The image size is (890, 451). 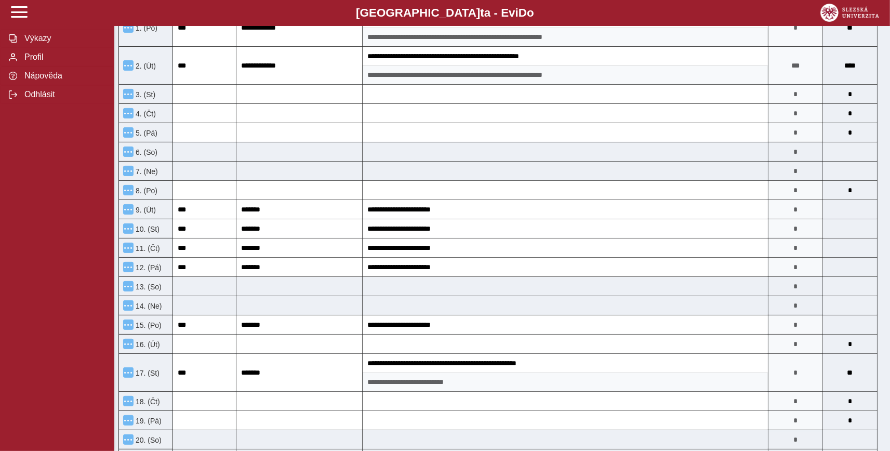 I want to click on span: 12. (Pá), so click(x=148, y=268).